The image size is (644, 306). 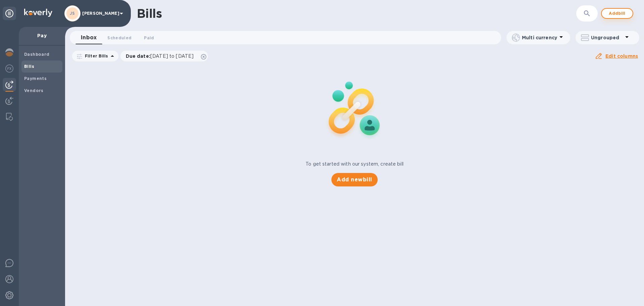 What do you see at coordinates (149, 14) in the screenshot?
I see `h1: Bills` at bounding box center [149, 14].